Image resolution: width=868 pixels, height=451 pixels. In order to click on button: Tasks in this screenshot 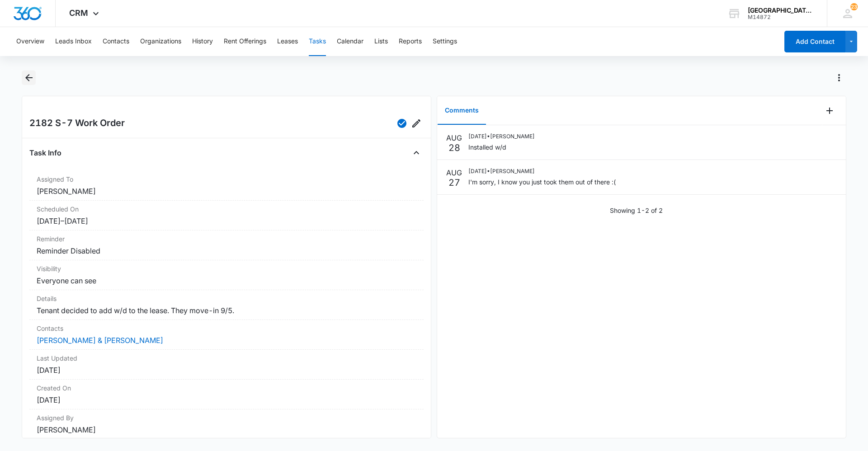, I will do `click(318, 42)`.